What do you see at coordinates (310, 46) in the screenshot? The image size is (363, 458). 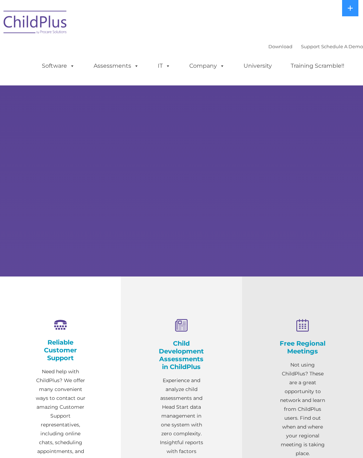 I see `a: Support` at bounding box center [310, 46].